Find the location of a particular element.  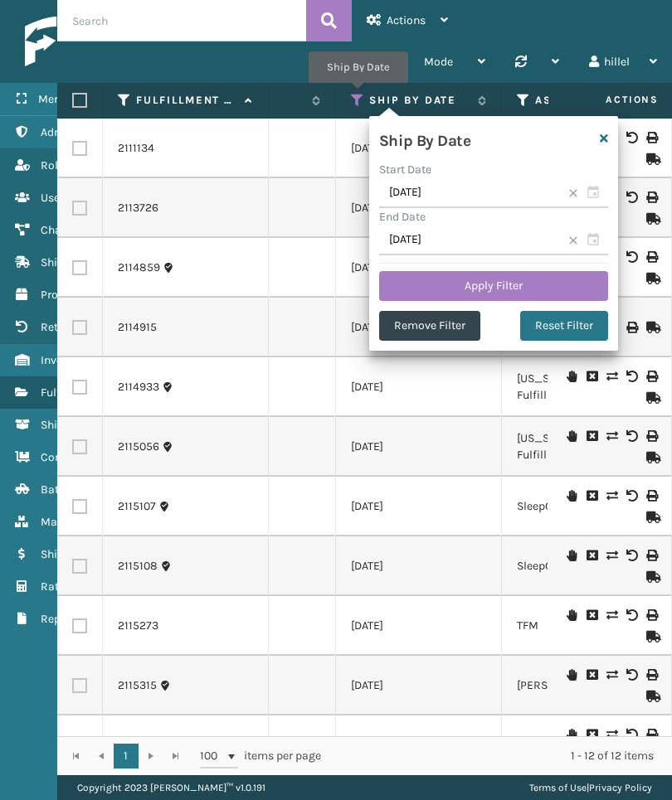

label: Ship By Date is located at coordinates (419, 101).